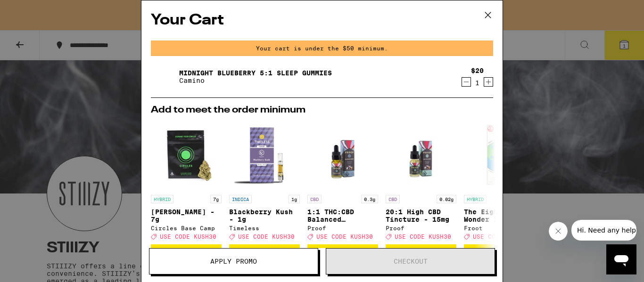 This screenshot has height=282, width=644. Describe the element at coordinates (411, 262) in the screenshot. I see `span: Checkout` at that location.